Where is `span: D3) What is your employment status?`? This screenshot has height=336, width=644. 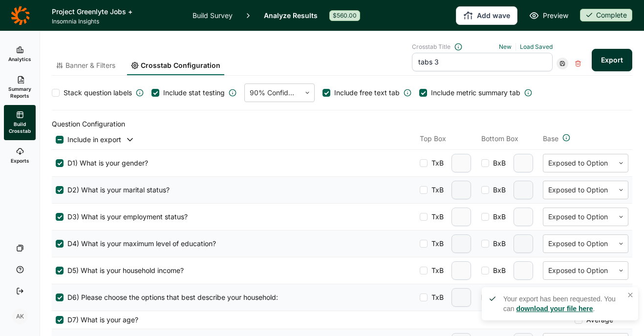
span: D3) What is your employment status? is located at coordinates (126, 217).